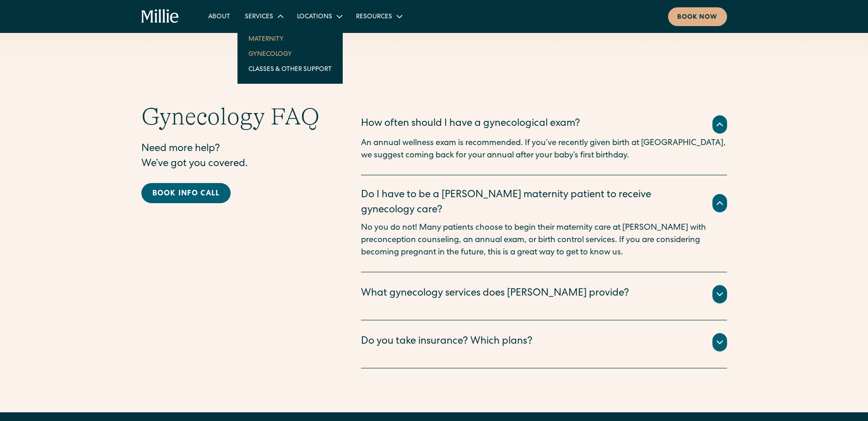 The height and width of the screenshot is (421, 868). I want to click on div: Do you take insurance? Which plans?, so click(446, 342).